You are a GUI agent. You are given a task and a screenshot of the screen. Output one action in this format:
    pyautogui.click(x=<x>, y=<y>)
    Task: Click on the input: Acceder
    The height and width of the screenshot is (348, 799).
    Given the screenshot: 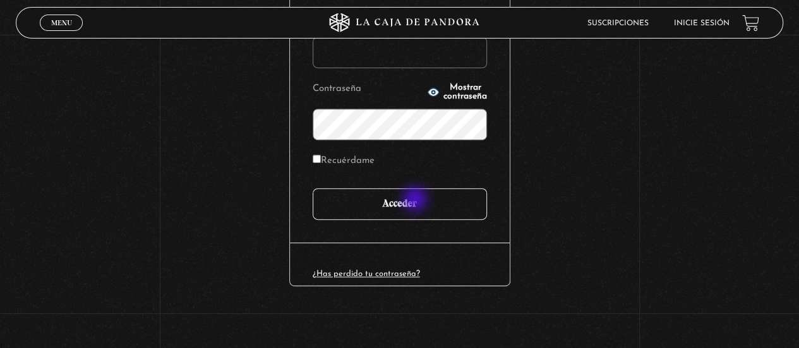 What is the action you would take?
    pyautogui.click(x=400, y=204)
    